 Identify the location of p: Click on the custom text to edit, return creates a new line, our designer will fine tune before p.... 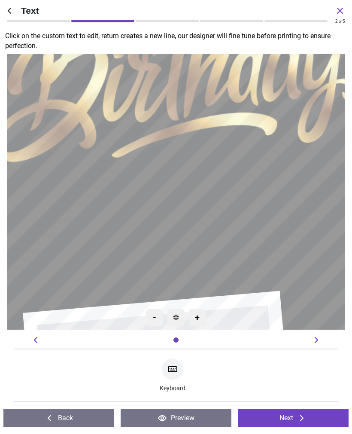
(179, 41).